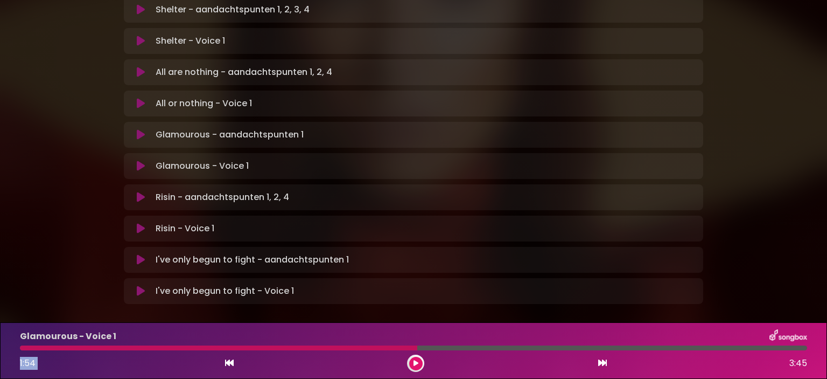 This screenshot has width=827, height=379. What do you see at coordinates (788, 336) in the screenshot?
I see `img: songbox-logo-white.png` at bounding box center [788, 336].